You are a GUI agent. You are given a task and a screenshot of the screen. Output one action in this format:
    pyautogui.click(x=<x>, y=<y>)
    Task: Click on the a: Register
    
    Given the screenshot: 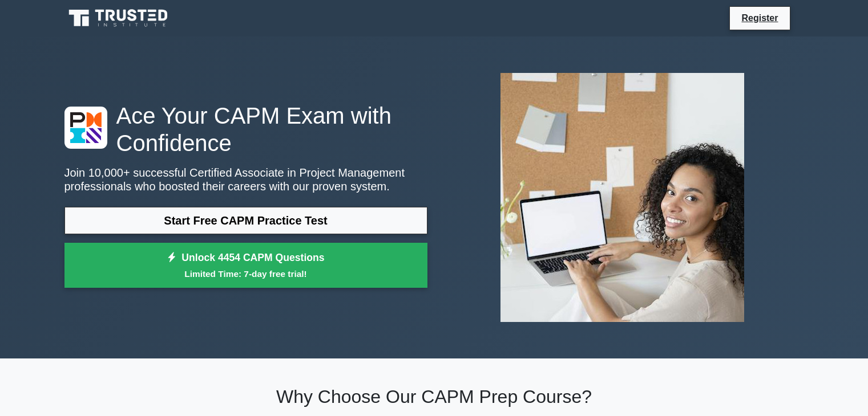 What is the action you would take?
    pyautogui.click(x=760, y=17)
    